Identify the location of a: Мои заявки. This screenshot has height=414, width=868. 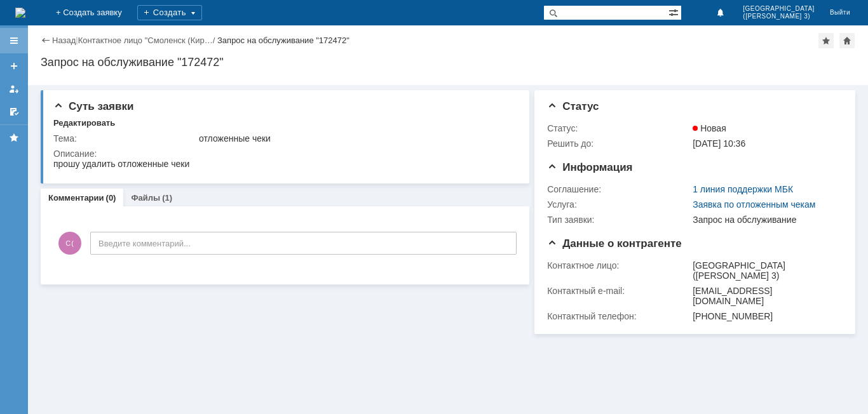
(14, 89).